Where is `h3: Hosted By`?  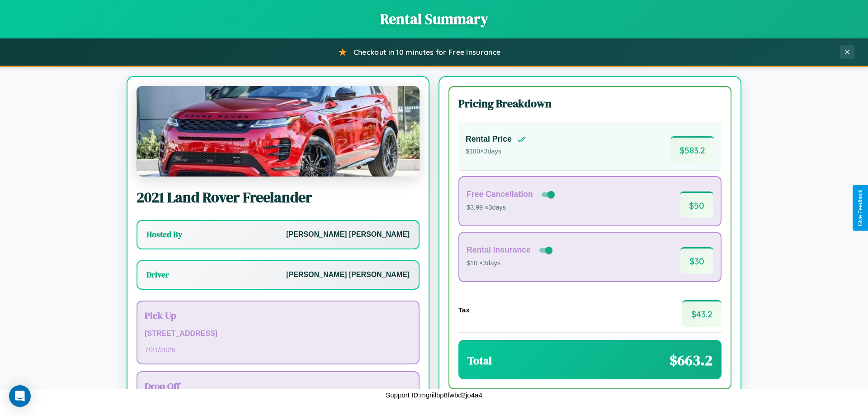 h3: Hosted By is located at coordinates (164, 235).